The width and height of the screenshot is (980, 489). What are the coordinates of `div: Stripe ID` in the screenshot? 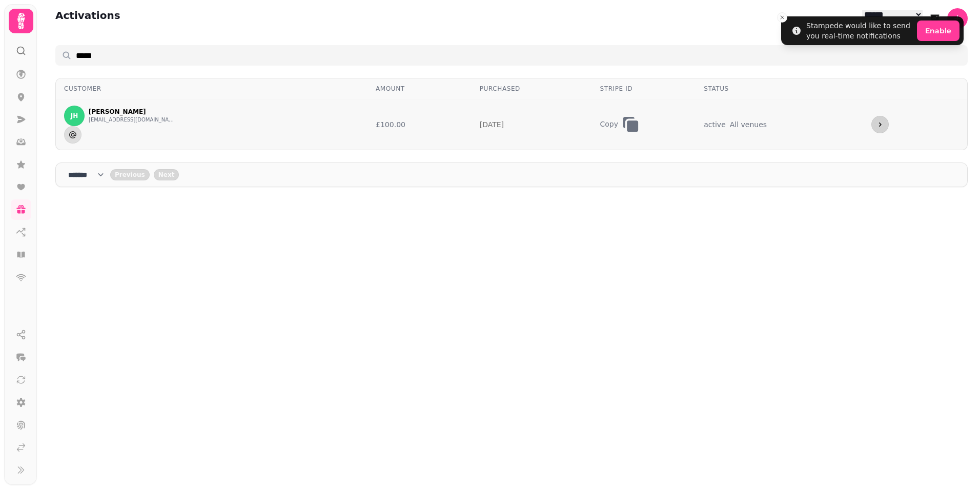 It's located at (644, 89).